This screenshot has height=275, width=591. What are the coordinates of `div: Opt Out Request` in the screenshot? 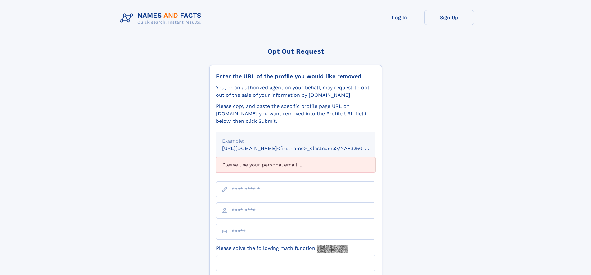 It's located at (296, 51).